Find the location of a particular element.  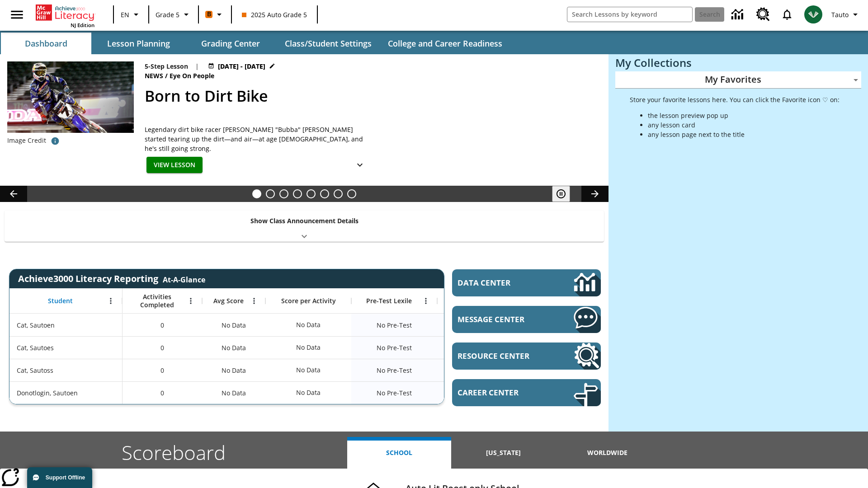

span: Activities Completed is located at coordinates (157, 301).